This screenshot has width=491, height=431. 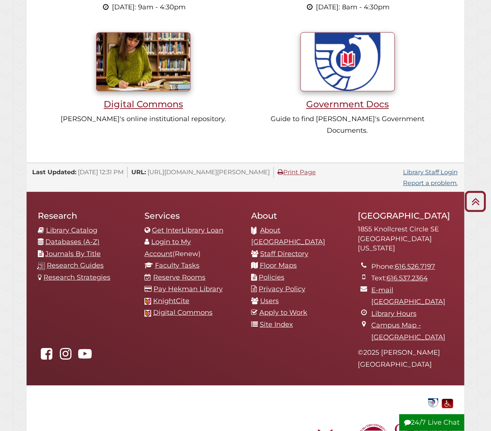 What do you see at coordinates (171, 301) in the screenshot?
I see `a: KnightCite` at bounding box center [171, 301].